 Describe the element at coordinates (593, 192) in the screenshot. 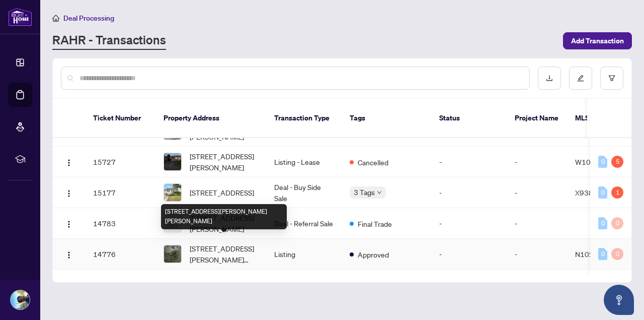

I see `span: X9383365` at that location.